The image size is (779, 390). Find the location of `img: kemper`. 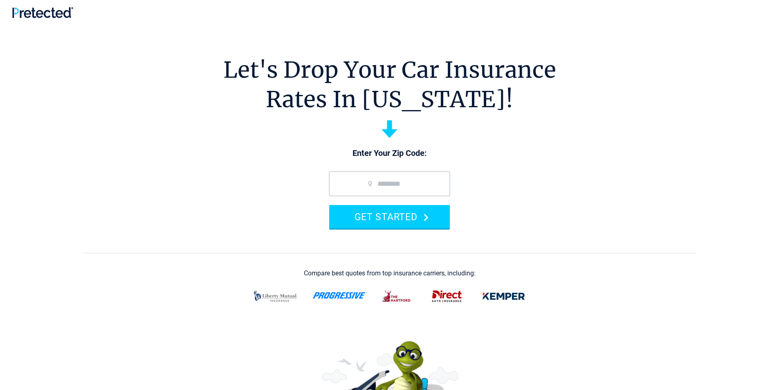

img: kemper is located at coordinates (504, 296).